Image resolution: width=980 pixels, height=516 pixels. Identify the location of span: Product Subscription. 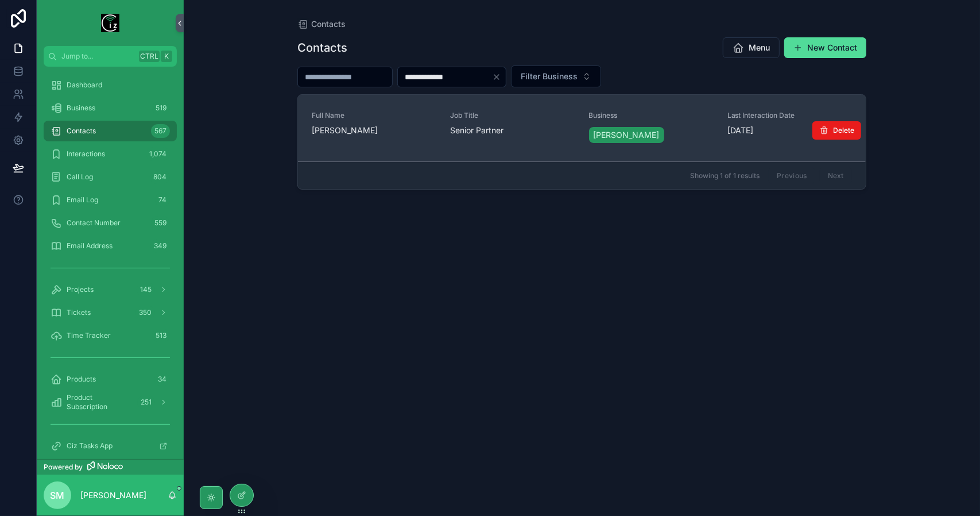
(99, 402).